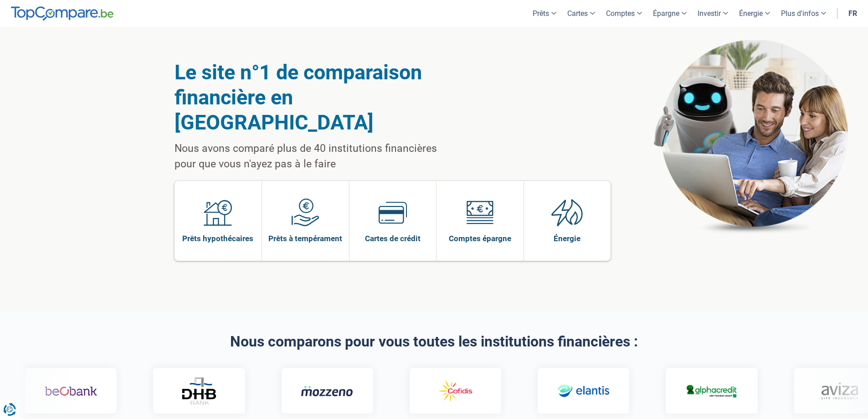 This screenshot has height=419, width=868. I want to click on img: Elantis, so click(334, 391).